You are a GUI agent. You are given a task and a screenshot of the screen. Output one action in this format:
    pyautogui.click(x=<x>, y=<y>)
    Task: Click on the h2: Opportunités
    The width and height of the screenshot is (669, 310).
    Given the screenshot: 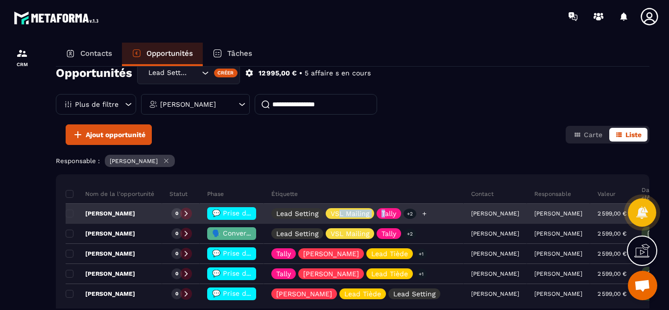 What is the action you would take?
    pyautogui.click(x=94, y=73)
    